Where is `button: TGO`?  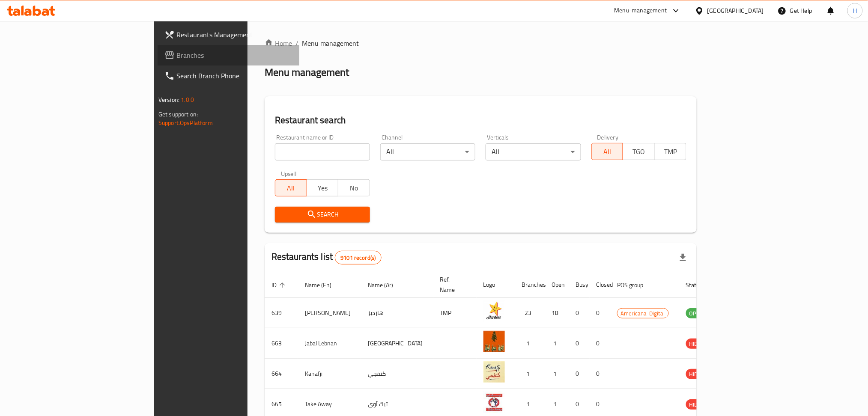
button: TGO is located at coordinates (639, 151).